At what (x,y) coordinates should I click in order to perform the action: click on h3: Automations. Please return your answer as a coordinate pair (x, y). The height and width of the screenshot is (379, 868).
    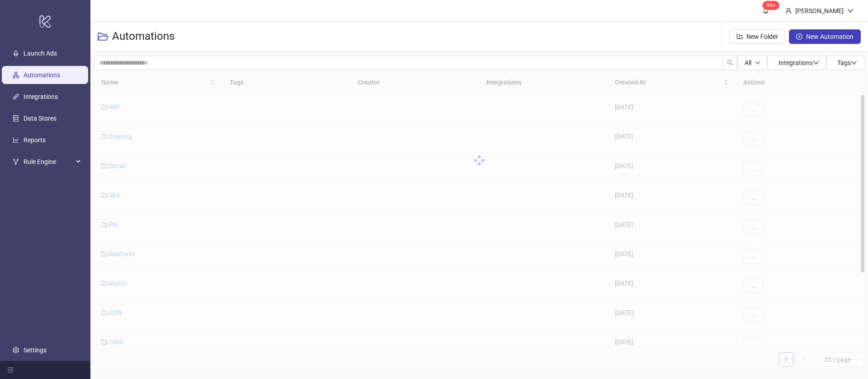
    Looking at the image, I should click on (143, 37).